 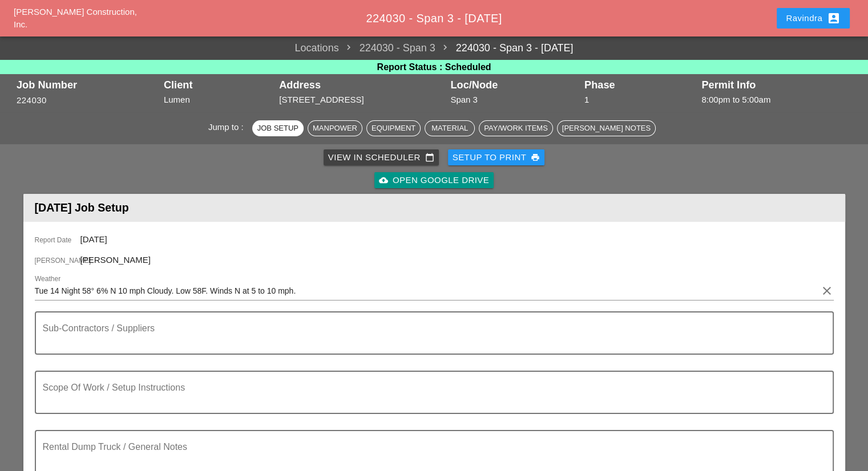 I want to click on div: Job Number, so click(x=87, y=85).